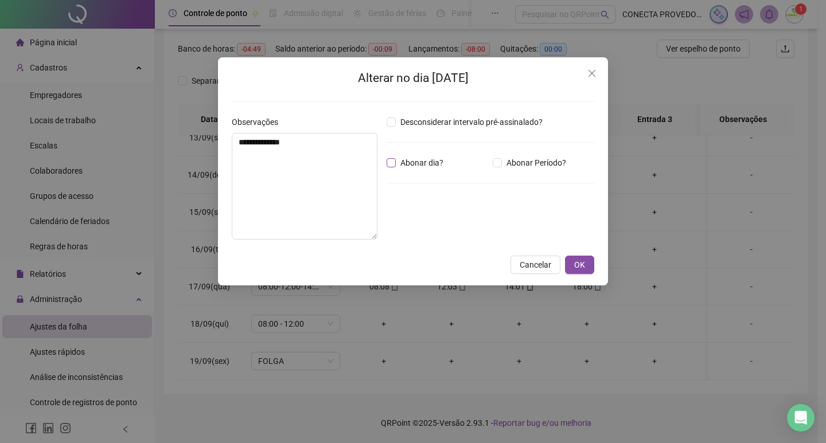  What do you see at coordinates (259, 122) in the screenshot?
I see `label: Observações` at bounding box center [259, 122].